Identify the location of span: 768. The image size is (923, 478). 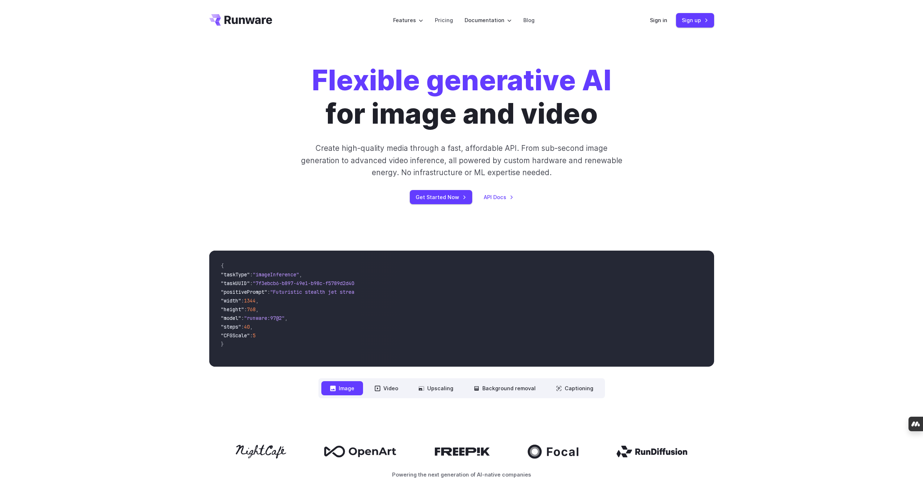
(251, 309).